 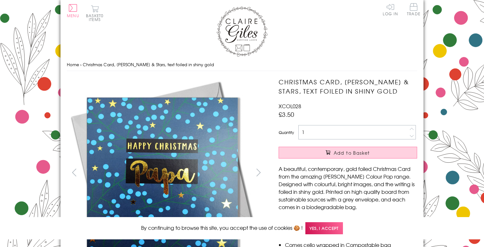 What do you see at coordinates (414, 10) in the screenshot?
I see `a: Trade` at bounding box center [414, 10].